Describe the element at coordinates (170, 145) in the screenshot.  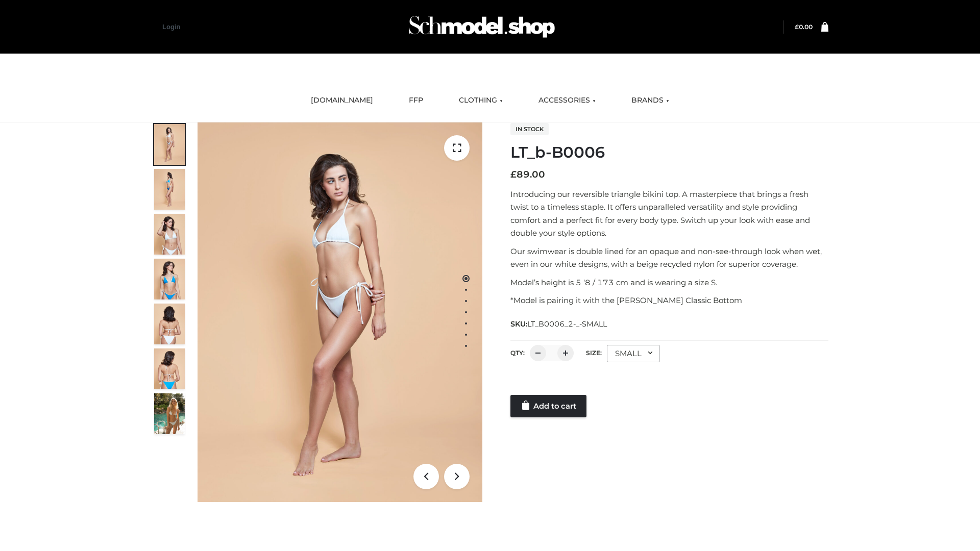
I see `img: ArielClassicBikiniTop_CloudNine_AzureSky_OW114ECO_1-scaled.jpg` at that location.